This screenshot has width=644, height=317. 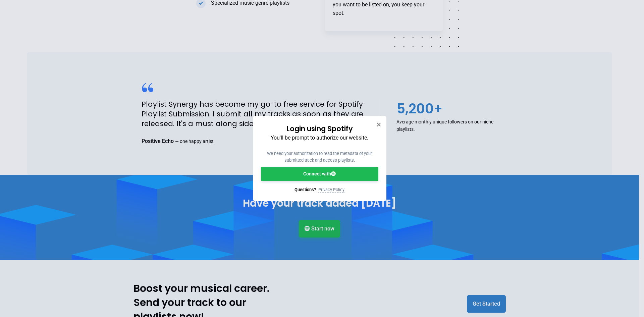 What do you see at coordinates (320, 157) in the screenshot?
I see `p: We need your authorization to read the metadata of your submitted track and access playlists.` at bounding box center [320, 157].